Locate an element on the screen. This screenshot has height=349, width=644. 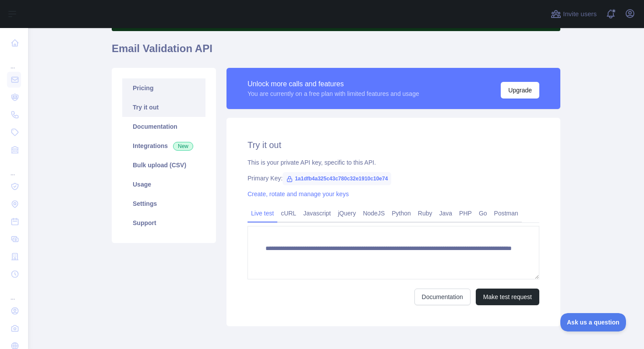
a: Create, rotate and manage your keys is located at coordinates (298, 194).